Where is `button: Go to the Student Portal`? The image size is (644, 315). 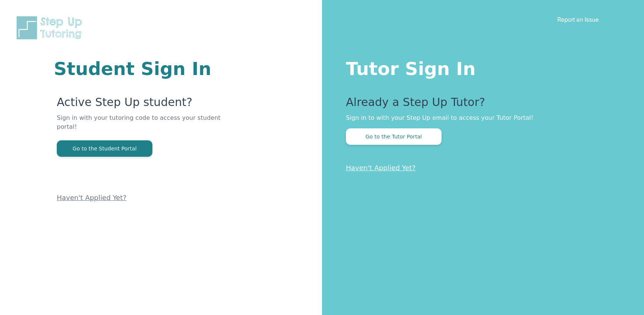 button: Go to the Student Portal is located at coordinates (104, 149).